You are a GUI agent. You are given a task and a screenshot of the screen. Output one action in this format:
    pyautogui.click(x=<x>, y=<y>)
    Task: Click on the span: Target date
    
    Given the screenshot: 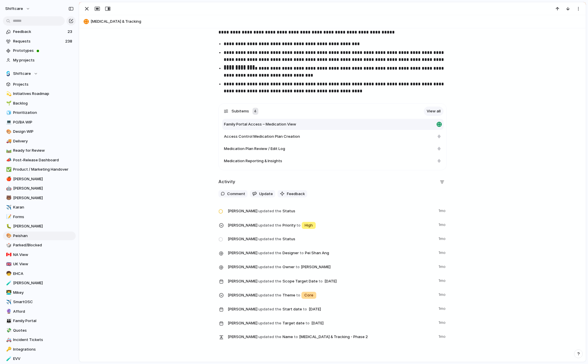 What is the action you would take?
    pyautogui.click(x=331, y=323)
    